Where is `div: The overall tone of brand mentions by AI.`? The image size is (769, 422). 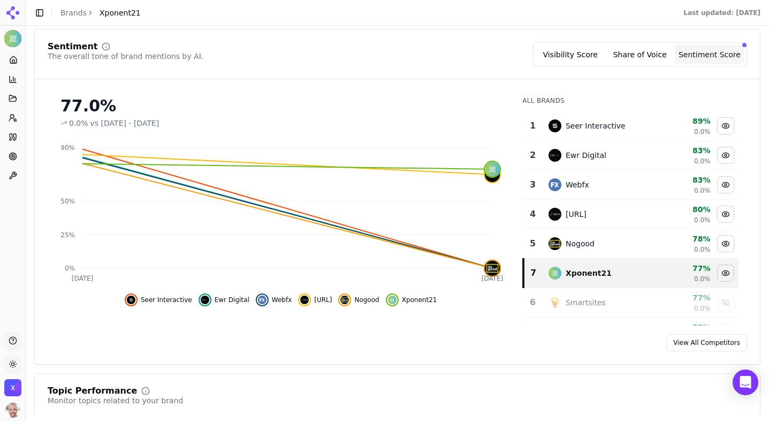
div: The overall tone of brand mentions by AI. is located at coordinates (125, 56).